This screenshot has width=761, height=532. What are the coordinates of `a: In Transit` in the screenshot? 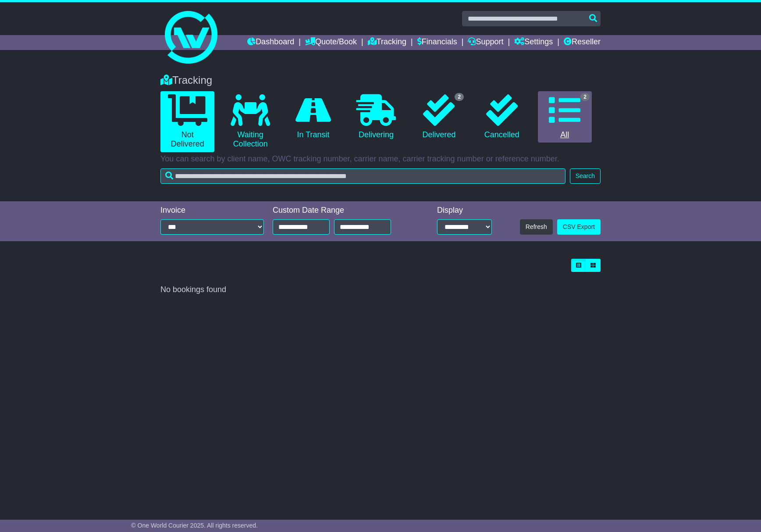 It's located at (313, 117).